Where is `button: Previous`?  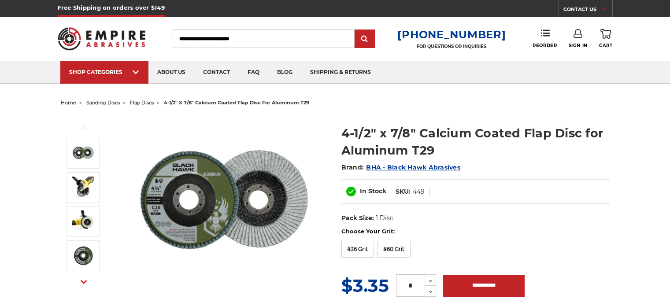 button: Previous is located at coordinates (84, 128).